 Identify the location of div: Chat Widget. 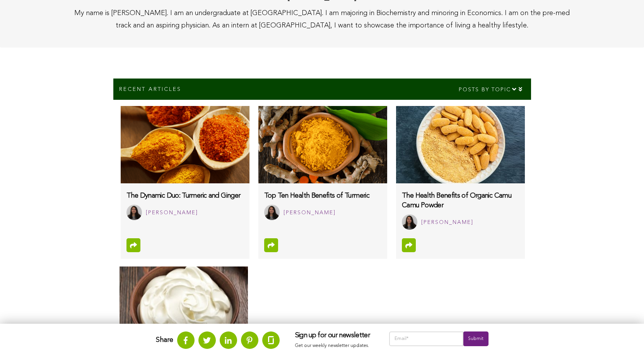
(625, 339).